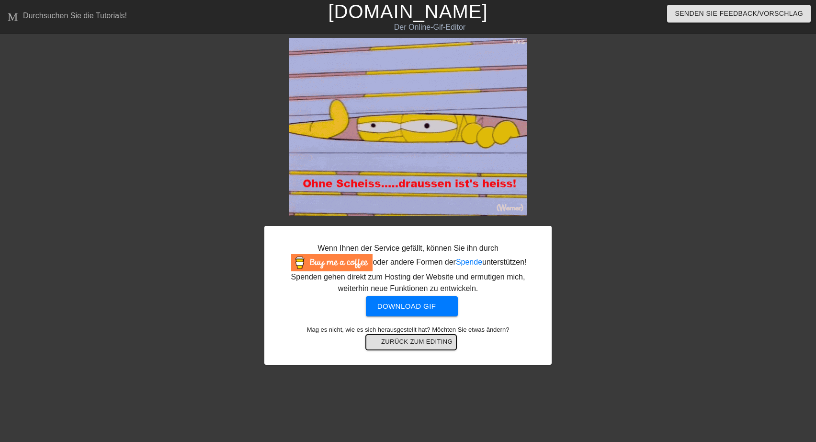 The height and width of the screenshot is (442, 816). What do you see at coordinates (13, 15) in the screenshot?
I see `span: Menü-Buch` at bounding box center [13, 15].